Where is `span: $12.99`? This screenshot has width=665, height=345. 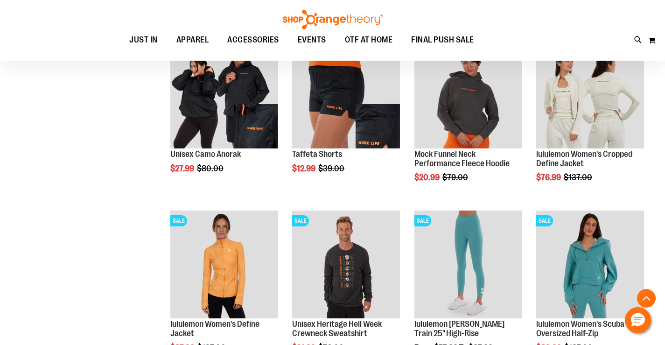 span: $12.99 is located at coordinates (304, 169).